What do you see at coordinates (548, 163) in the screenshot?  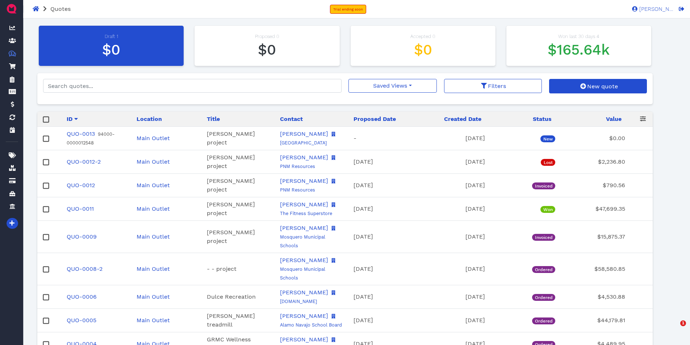 I see `span: Lost` at bounding box center [548, 163].